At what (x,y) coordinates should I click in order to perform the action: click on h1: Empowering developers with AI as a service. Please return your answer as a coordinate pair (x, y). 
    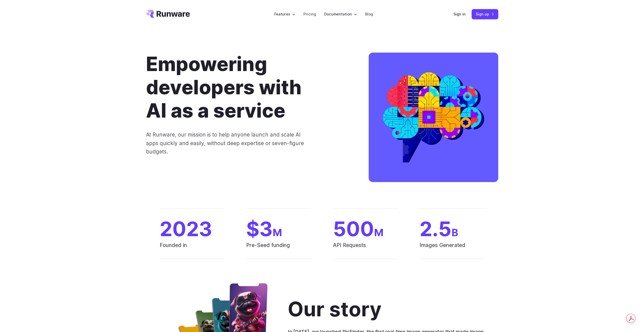
    Looking at the image, I should click on (249, 88).